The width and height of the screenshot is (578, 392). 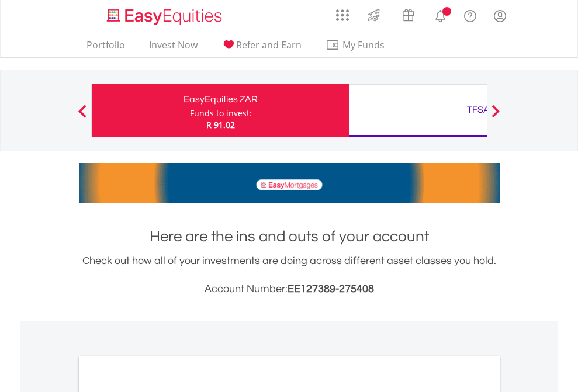 I want to click on a: AppsGrid, so click(x=342, y=12).